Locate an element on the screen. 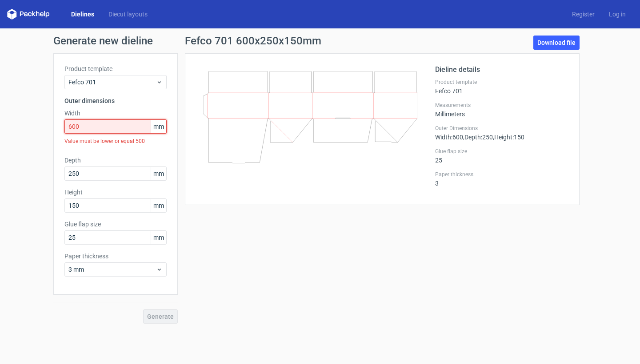  span: , Height : 150 is located at coordinates (508, 137).